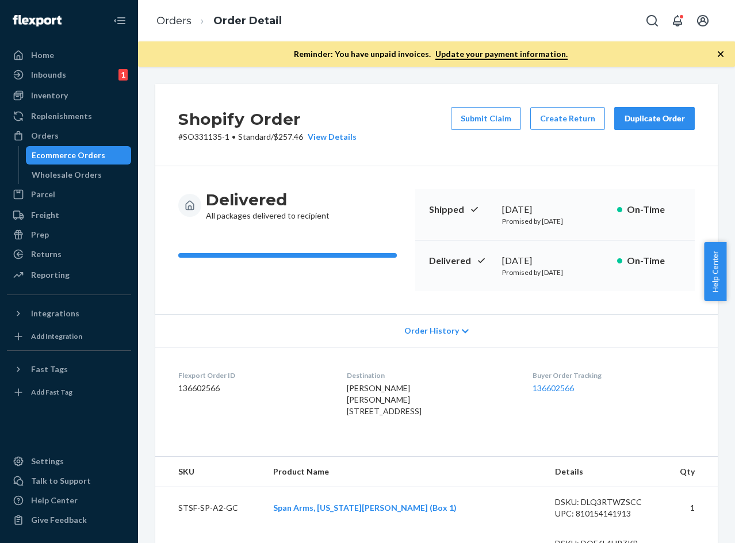 The image size is (735, 543). I want to click on ol: breadcrumbs, so click(219, 21).